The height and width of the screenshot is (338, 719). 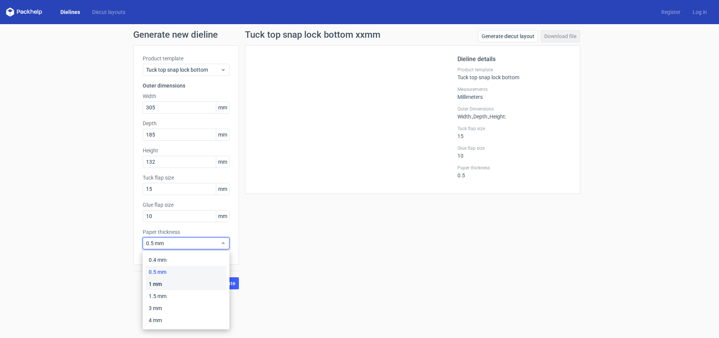 I want to click on div: 10, so click(x=514, y=152).